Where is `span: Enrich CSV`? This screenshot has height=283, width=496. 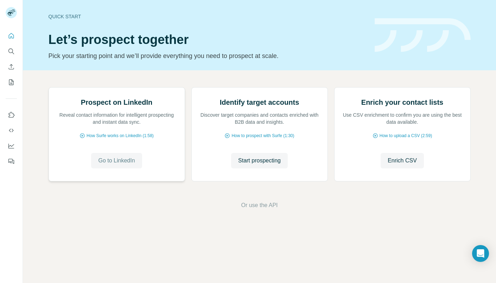 span: Enrich CSV is located at coordinates (402, 161).